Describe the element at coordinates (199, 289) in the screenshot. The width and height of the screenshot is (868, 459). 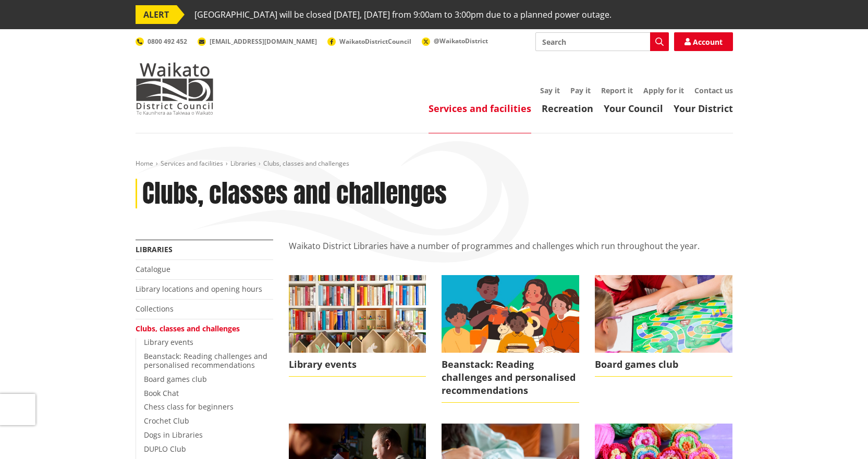
I see `a: Library locations and opening hours` at that location.